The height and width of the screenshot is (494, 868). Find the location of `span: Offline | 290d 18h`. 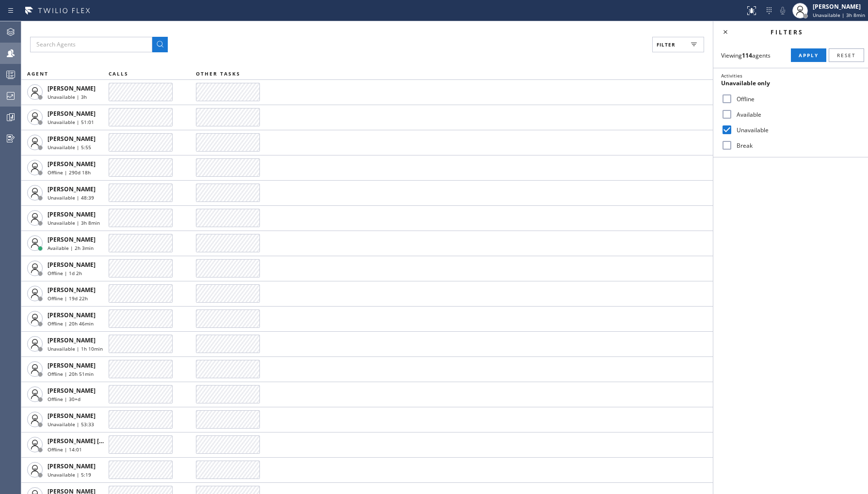

span: Offline | 290d 18h is located at coordinates (68, 172).